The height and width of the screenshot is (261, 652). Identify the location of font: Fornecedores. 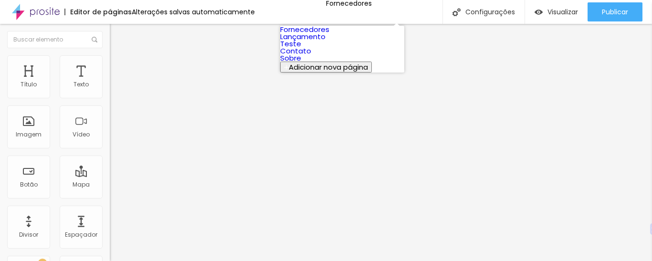
(304, 29).